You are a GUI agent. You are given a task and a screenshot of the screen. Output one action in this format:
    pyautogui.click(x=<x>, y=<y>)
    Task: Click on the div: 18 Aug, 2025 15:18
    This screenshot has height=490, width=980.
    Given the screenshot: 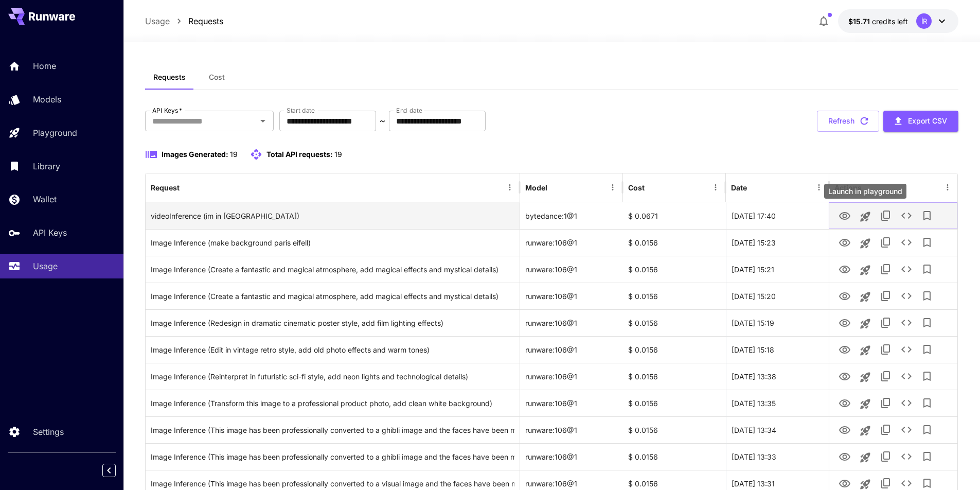 What is the action you would take?
    pyautogui.click(x=777, y=350)
    